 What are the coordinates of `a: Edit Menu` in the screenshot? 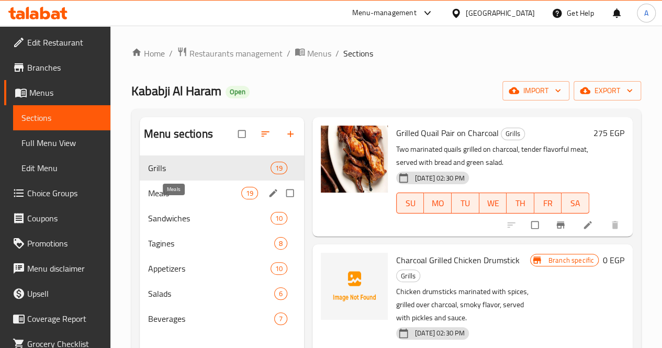 It's located at (62, 168).